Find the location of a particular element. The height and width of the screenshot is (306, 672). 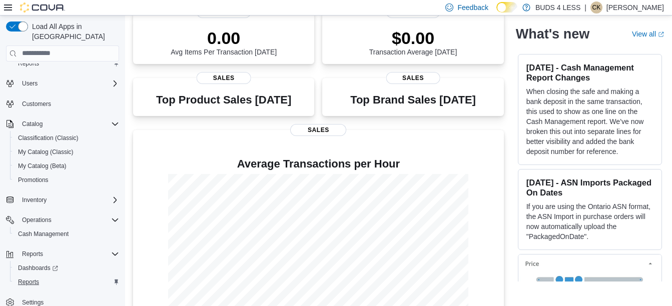

a: Customers is located at coordinates (37, 104).